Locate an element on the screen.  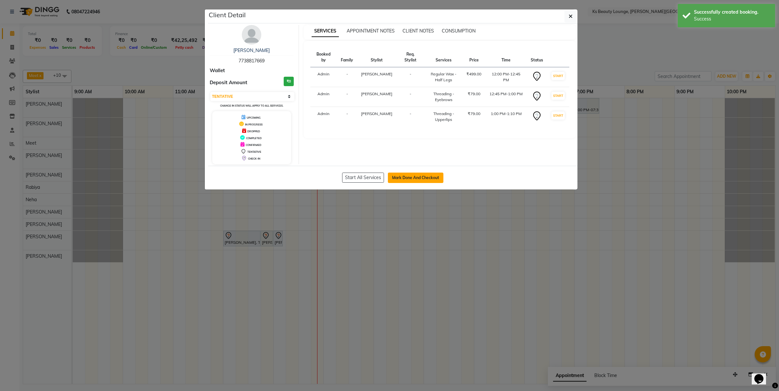
span: 7738817669 is located at coordinates (252, 61).